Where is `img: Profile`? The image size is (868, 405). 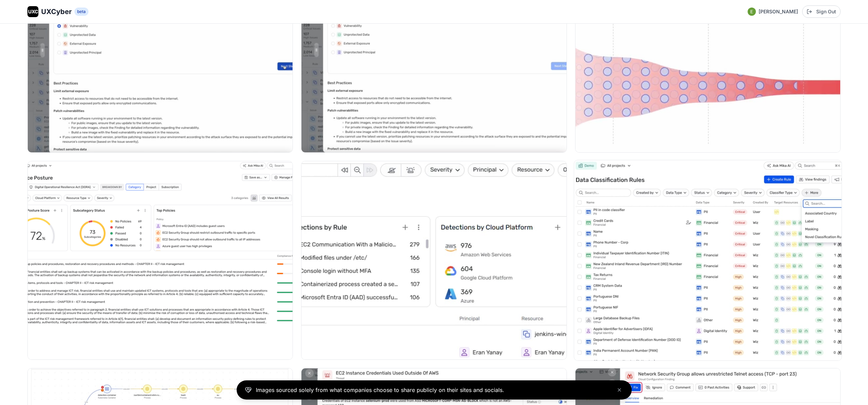 img: Profile is located at coordinates (752, 12).